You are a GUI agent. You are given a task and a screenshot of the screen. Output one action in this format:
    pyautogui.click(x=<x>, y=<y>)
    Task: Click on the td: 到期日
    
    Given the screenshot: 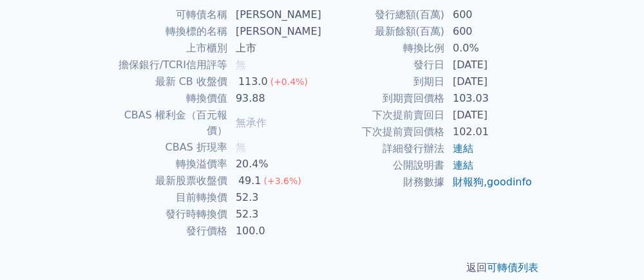 What is the action you would take?
    pyautogui.click(x=383, y=82)
    